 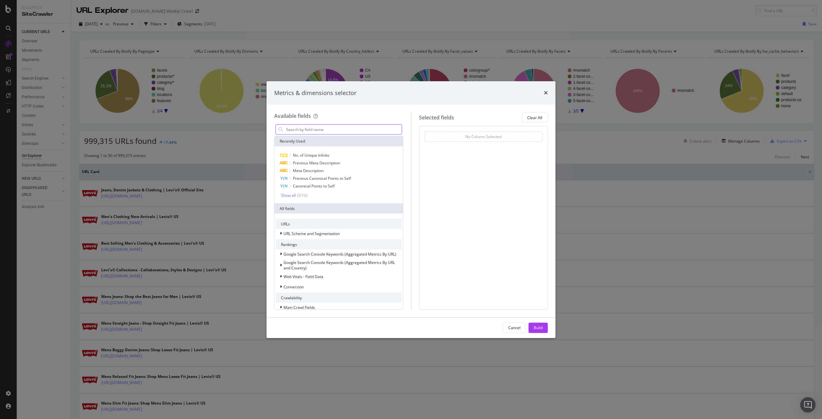 What do you see at coordinates (293, 287) in the screenshot?
I see `span: Conversion` at bounding box center [293, 287].